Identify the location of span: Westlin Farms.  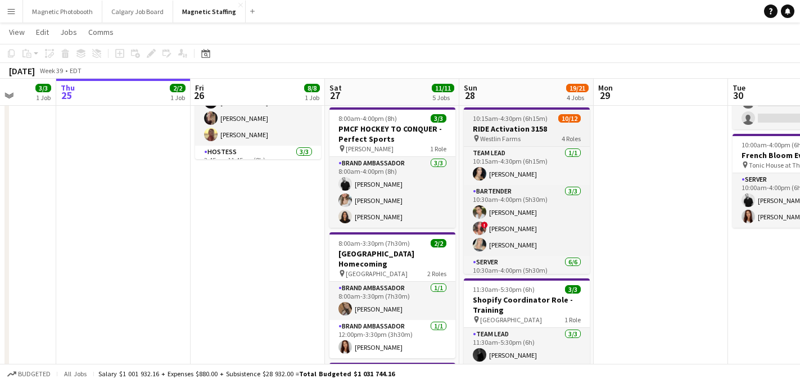
(500, 138).